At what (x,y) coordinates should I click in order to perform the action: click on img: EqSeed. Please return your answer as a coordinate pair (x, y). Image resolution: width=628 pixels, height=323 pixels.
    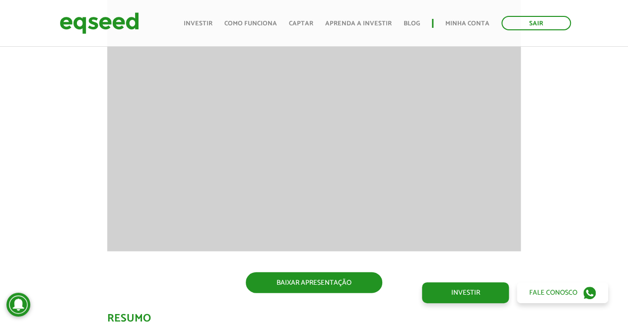
    Looking at the image, I should click on (99, 23).